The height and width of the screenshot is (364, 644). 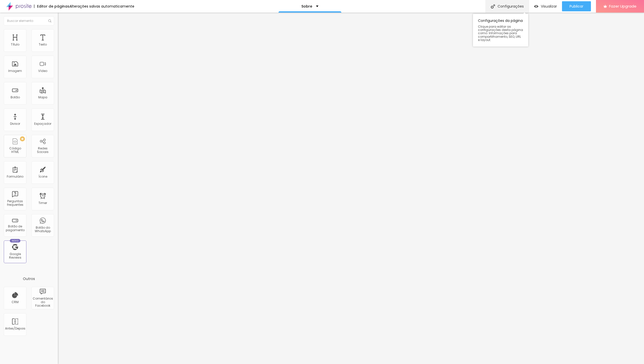 I want to click on div: Alterações salvas automaticamente, so click(x=102, y=6).